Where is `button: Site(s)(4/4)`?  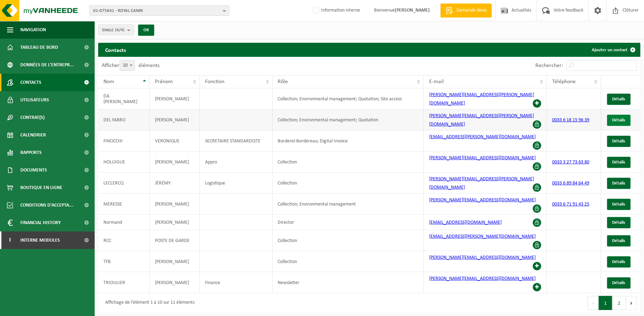 button: Site(s)(4/4) is located at coordinates (116, 30).